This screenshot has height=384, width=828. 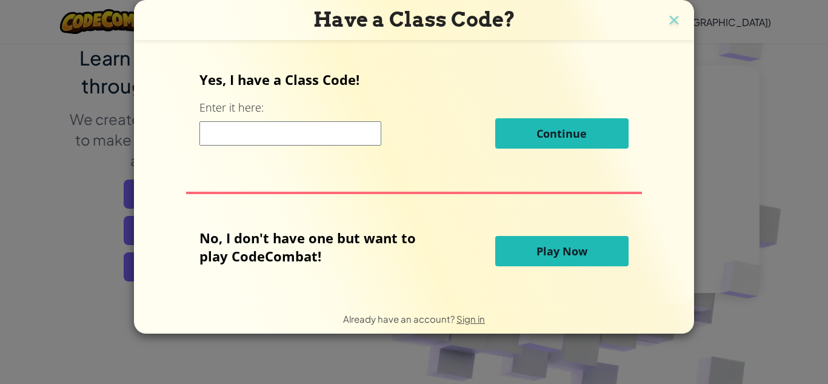 What do you see at coordinates (561, 133) in the screenshot?
I see `span: Continue` at bounding box center [561, 133].